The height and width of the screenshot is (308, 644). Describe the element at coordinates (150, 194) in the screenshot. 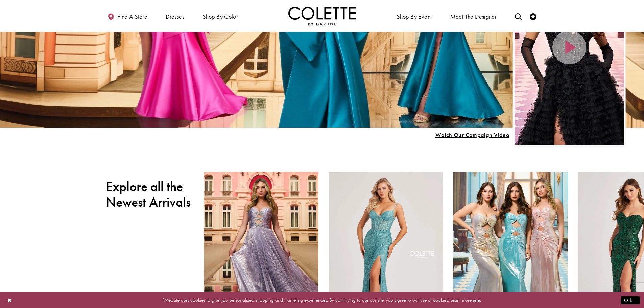

I see `h2: Explore all the Newest Arrivals` at that location.